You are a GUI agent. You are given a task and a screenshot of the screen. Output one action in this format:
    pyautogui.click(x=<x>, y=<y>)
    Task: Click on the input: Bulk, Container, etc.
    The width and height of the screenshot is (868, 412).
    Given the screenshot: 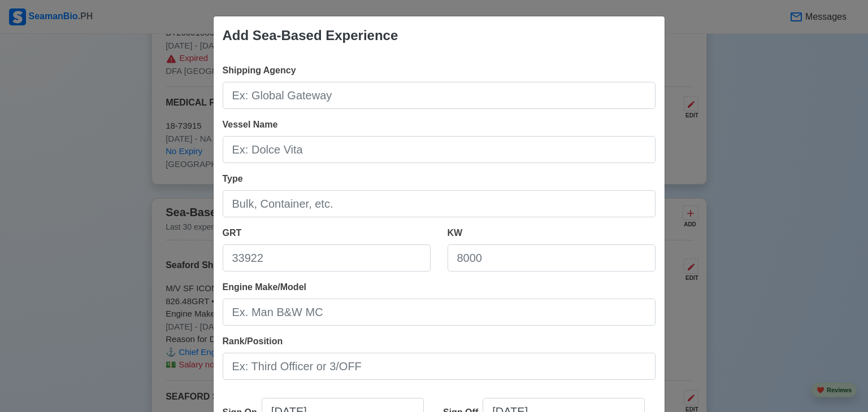 What is the action you would take?
    pyautogui.click(x=439, y=204)
    